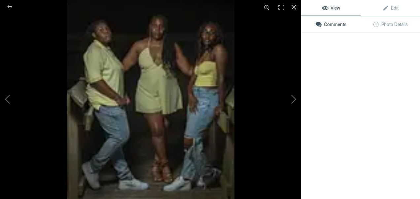  What do you see at coordinates (276, 99) in the screenshot?
I see `button: Next (arrow right)` at bounding box center [276, 99].